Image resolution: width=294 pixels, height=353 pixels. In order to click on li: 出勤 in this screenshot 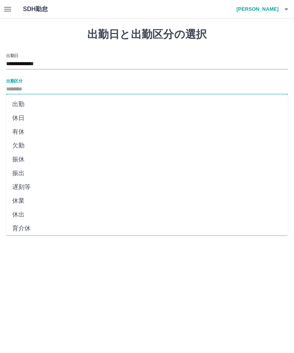, I will do `click(147, 104)`.